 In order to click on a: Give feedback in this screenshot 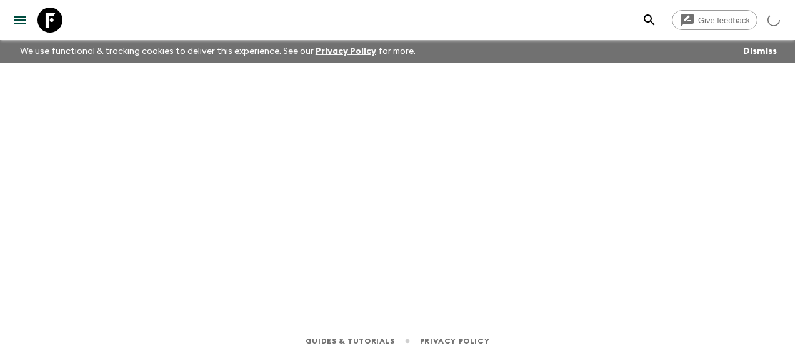, I will do `click(714, 20)`.